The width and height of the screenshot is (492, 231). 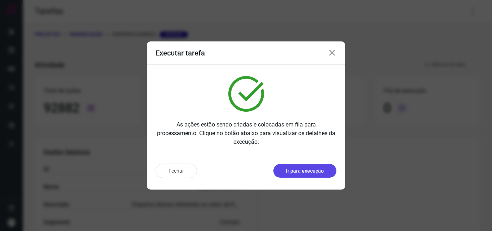 What do you see at coordinates (180, 53) in the screenshot?
I see `h3: Executar tarefa` at bounding box center [180, 53].